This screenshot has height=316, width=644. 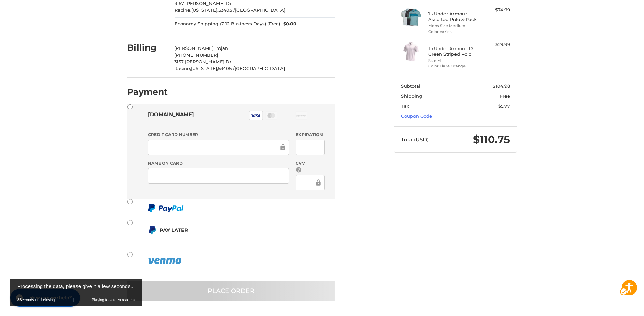 What do you see at coordinates (454, 66) in the screenshot?
I see `li: Color Flare Orange` at bounding box center [454, 66].